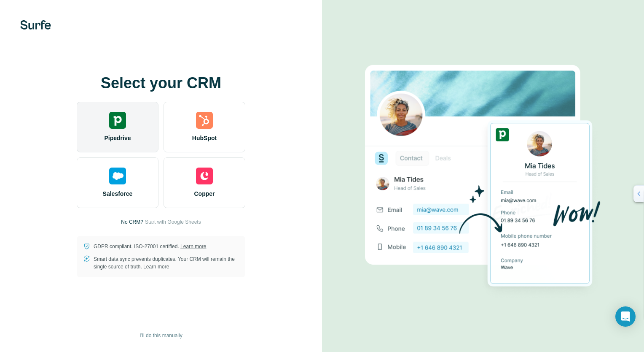  Describe the element at coordinates (160, 336) in the screenshot. I see `span: I’ll do this manually` at that location.